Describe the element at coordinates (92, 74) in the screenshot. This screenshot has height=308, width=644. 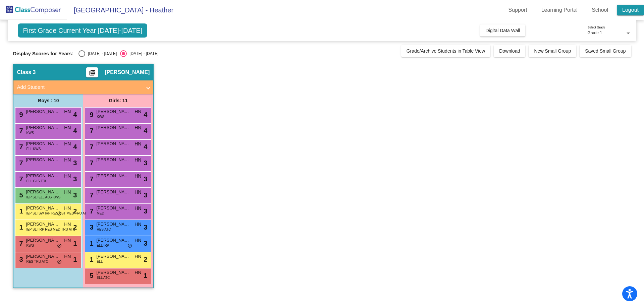
I see `mat-icon: picture_as_pdf` at that location.